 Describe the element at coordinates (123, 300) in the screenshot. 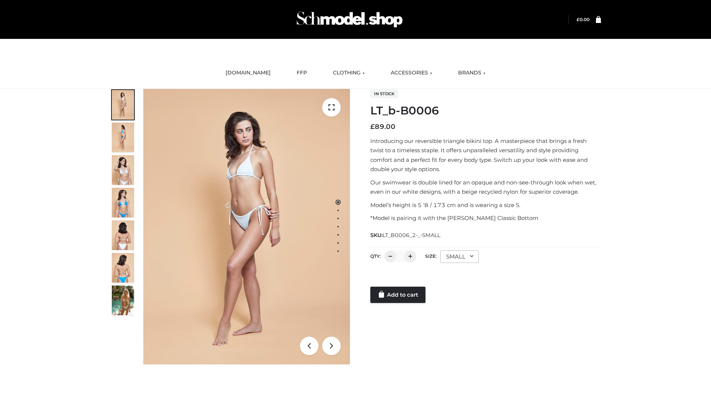

I see `img: Arieltop_CloudNine_AzureSky2.jpg` at that location.